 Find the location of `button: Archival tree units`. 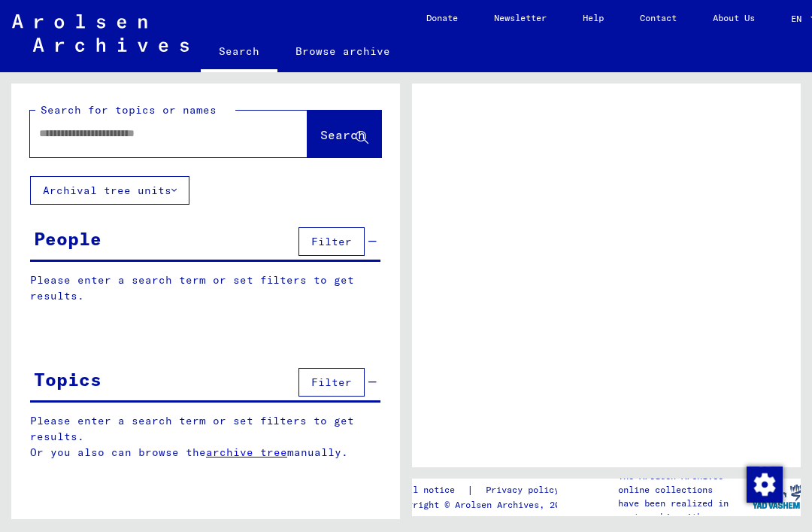

button: Archival tree units is located at coordinates (110, 190).